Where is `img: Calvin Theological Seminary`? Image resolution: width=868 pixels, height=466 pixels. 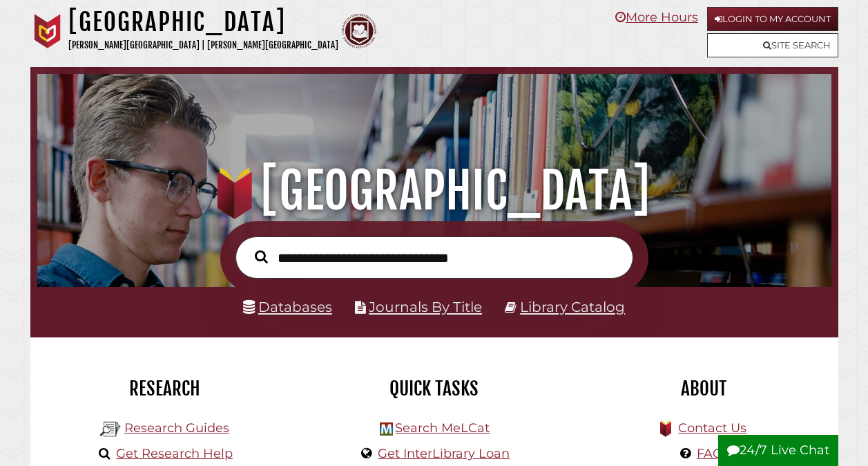 img: Calvin Theological Seminary is located at coordinates (359, 31).